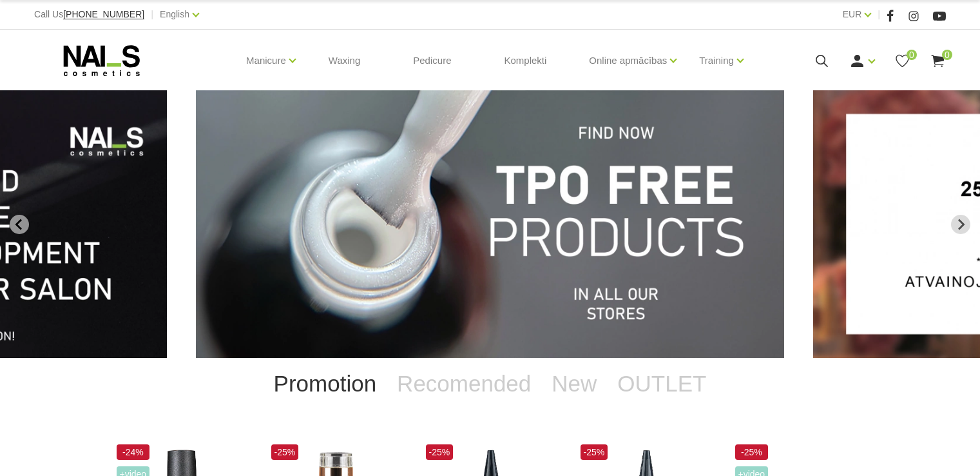  I want to click on a: EUR, so click(853, 14).